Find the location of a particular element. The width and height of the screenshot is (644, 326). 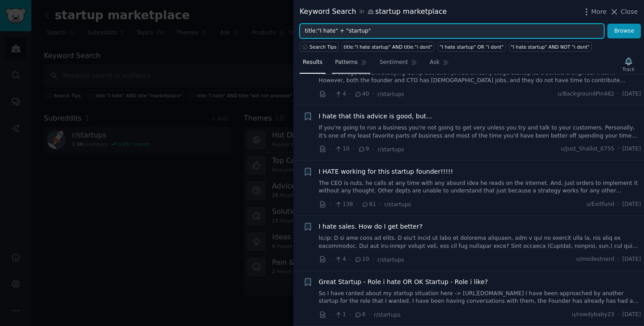

span: Patterns is located at coordinates (346, 62).